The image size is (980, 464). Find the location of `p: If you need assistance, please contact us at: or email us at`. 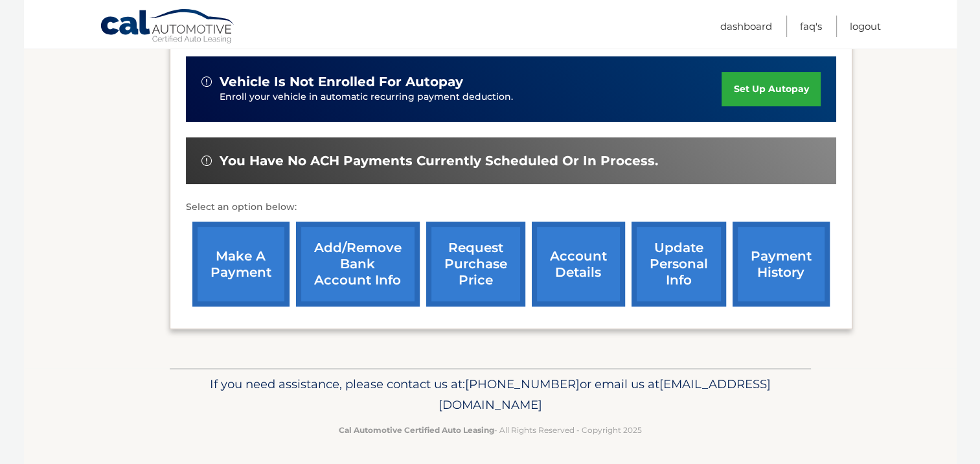

p: If you need assistance, please contact us at: or email us at is located at coordinates (490, 395).